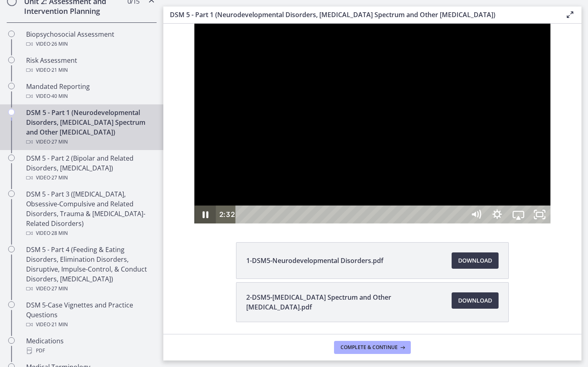 The image size is (588, 367). I want to click on button: Pause, so click(42, 191).